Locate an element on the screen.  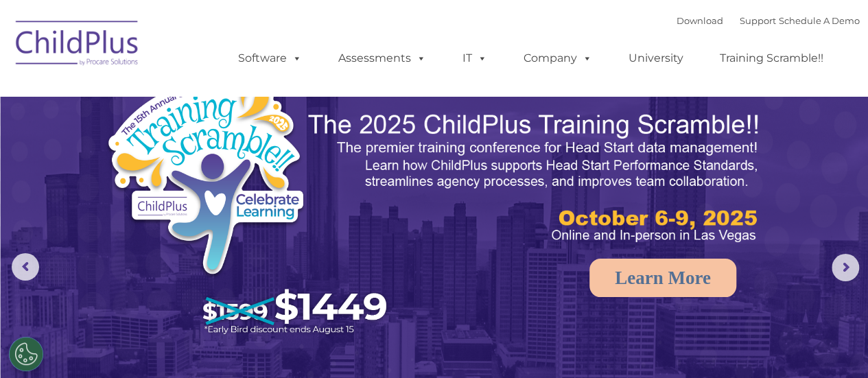
span: Phone number is located at coordinates (220, 152).